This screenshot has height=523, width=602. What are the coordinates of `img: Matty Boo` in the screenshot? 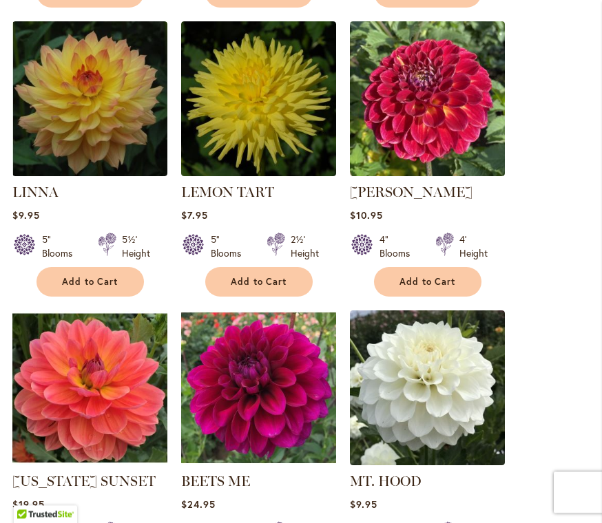 It's located at (427, 99).